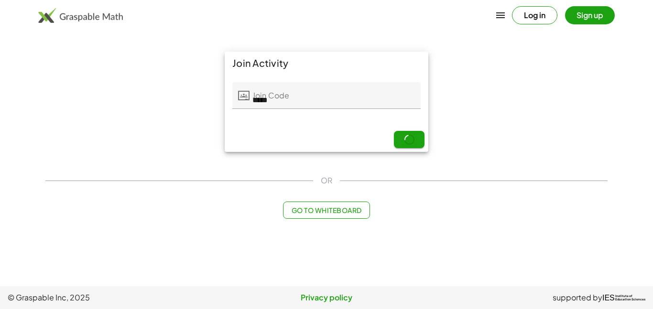 The height and width of the screenshot is (309, 653). Describe the element at coordinates (630, 298) in the screenshot. I see `span: Institute of Education Sciences` at that location.